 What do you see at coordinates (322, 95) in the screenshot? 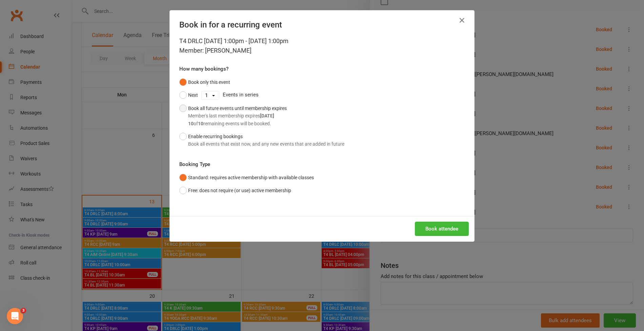
I see `div: Events in series` at bounding box center [322, 95].